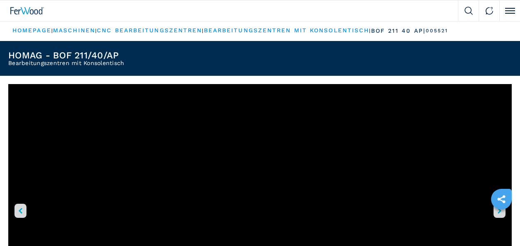 The width and height of the screenshot is (520, 246). What do you see at coordinates (510, 11) in the screenshot?
I see `button: Click to toggle menu` at bounding box center [510, 11].